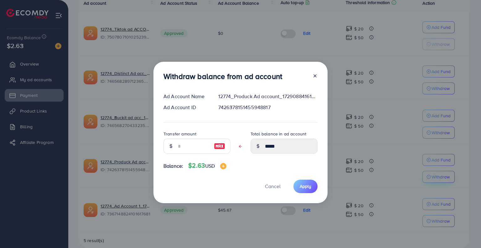 The height and width of the screenshot is (248, 481). I want to click on div: 12774_Produck Ad account_1729088416169, so click(268, 96).